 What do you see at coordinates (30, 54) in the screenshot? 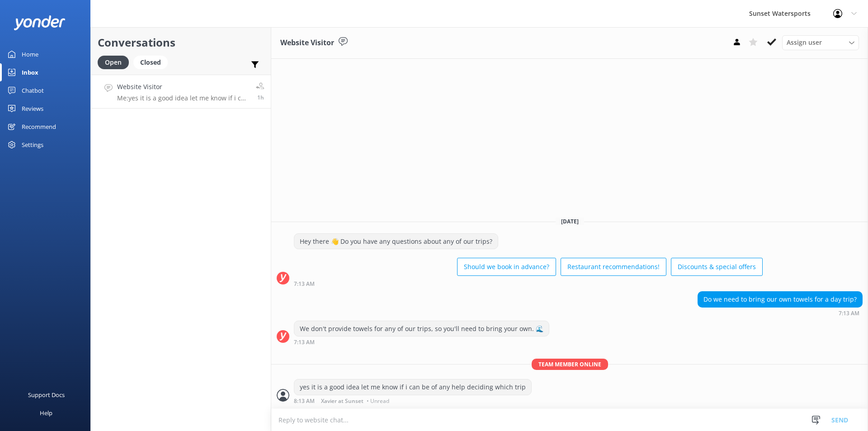
I see `div: Home` at bounding box center [30, 54].